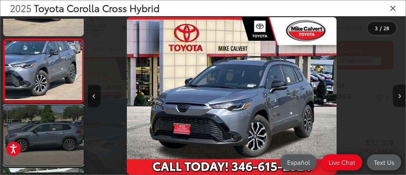  Describe the element at coordinates (393, 8) in the screenshot. I see `i: Close gallery` at that location.